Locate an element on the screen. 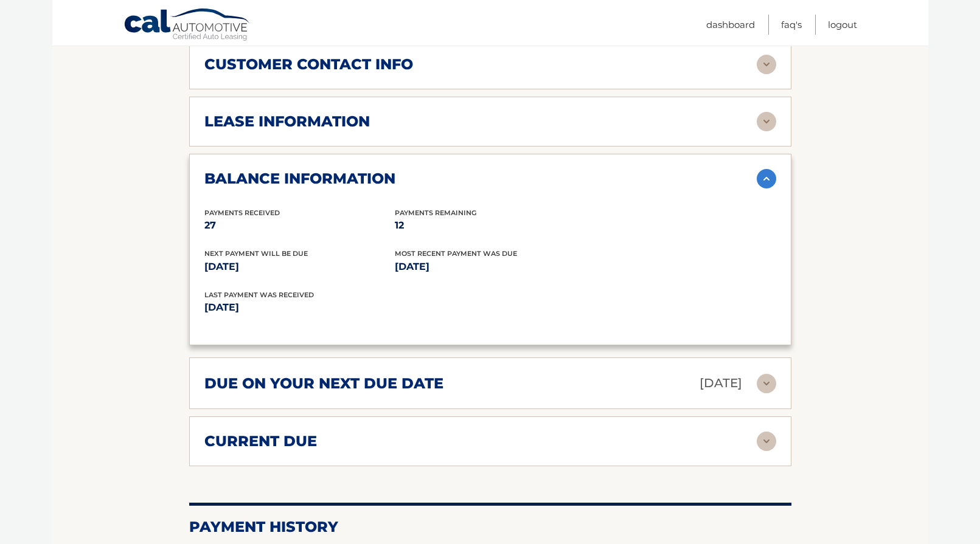 The image size is (980, 544). h2: Payment History is located at coordinates (490, 527).